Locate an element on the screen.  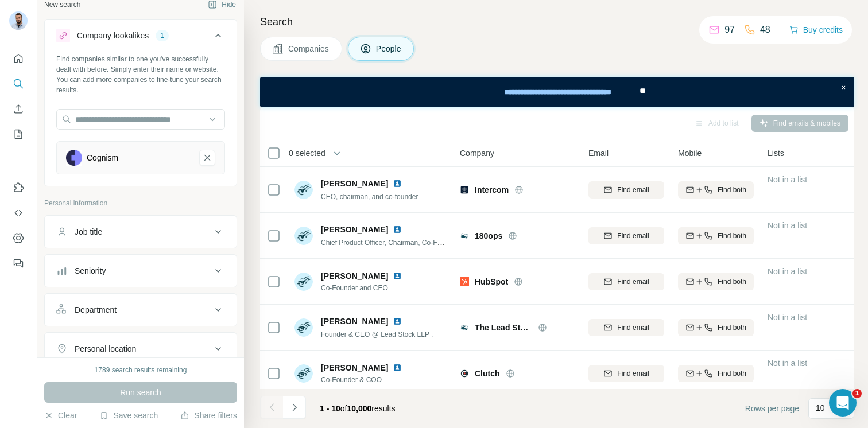
button: Personal location is located at coordinates (141, 349).